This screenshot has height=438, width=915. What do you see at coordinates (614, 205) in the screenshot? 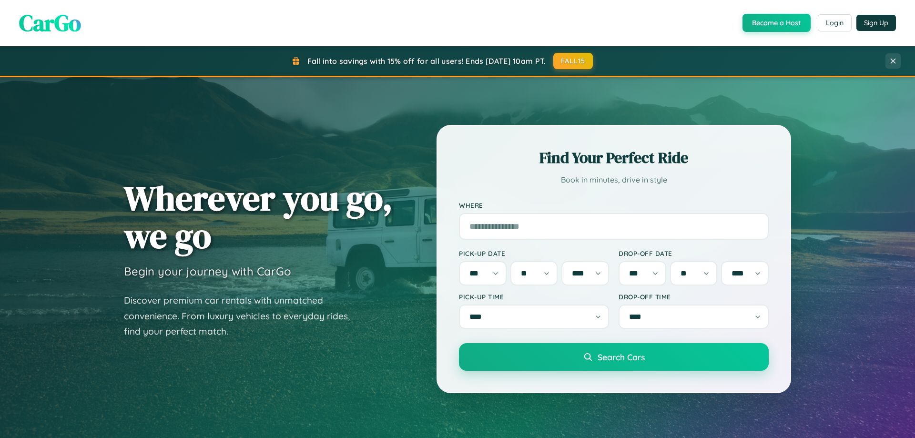
I see `label: Where` at bounding box center [614, 205].